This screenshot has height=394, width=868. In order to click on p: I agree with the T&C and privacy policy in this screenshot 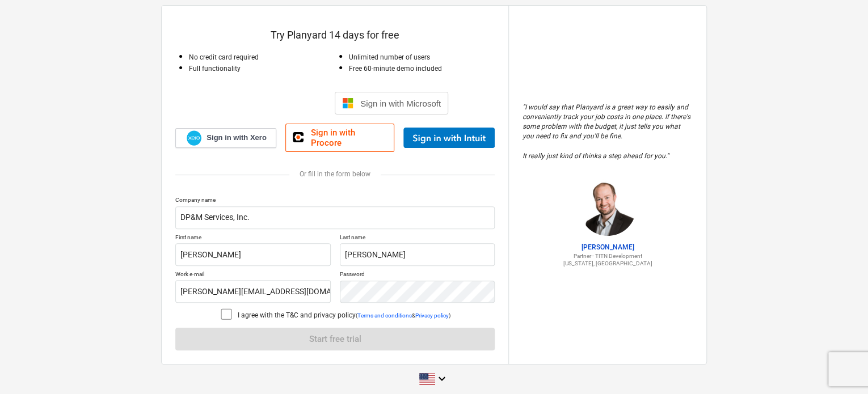, I will do `click(296, 315)`.